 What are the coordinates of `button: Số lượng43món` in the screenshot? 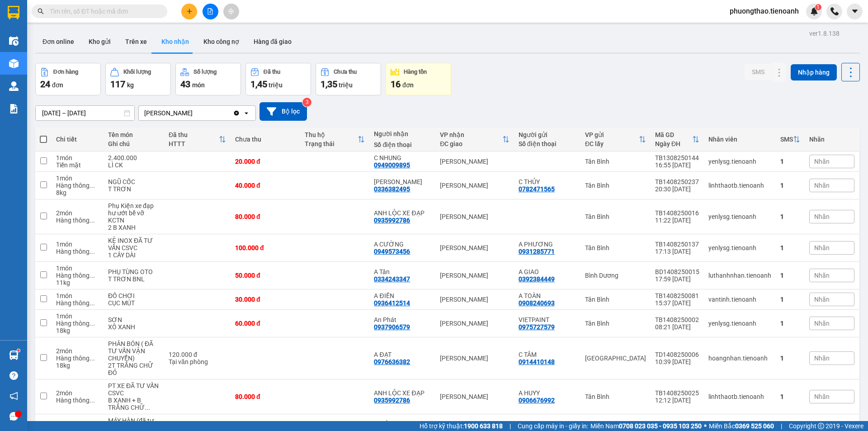 It's located at (208, 79).